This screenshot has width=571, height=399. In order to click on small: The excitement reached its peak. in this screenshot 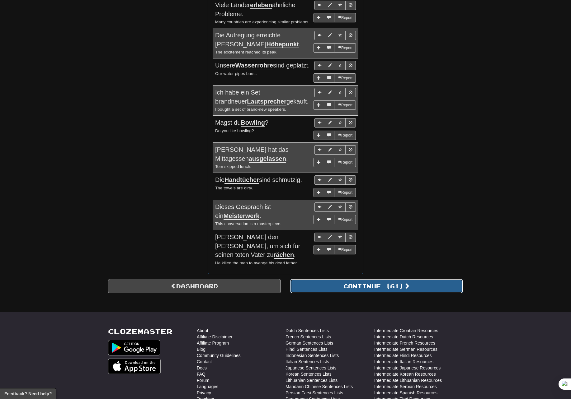, I will do `click(246, 52)`.